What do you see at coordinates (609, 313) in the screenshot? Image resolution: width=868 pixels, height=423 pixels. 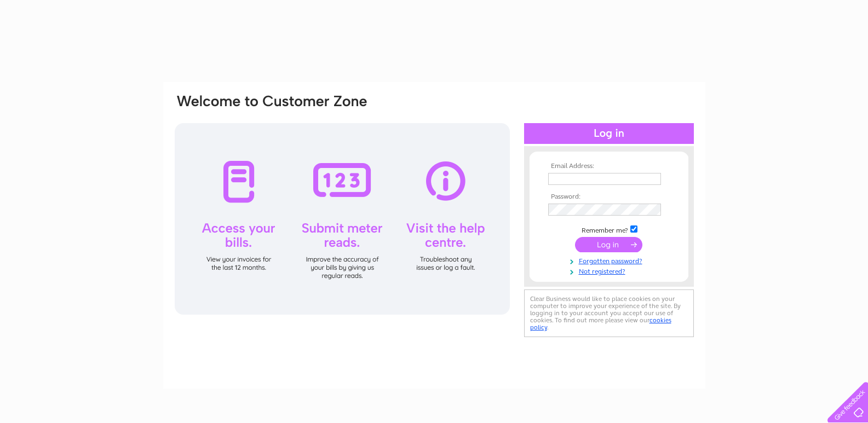 I see `div: Clear Business would like to place cookies on your computer to improve your experience of the sit...` at bounding box center [609, 313].